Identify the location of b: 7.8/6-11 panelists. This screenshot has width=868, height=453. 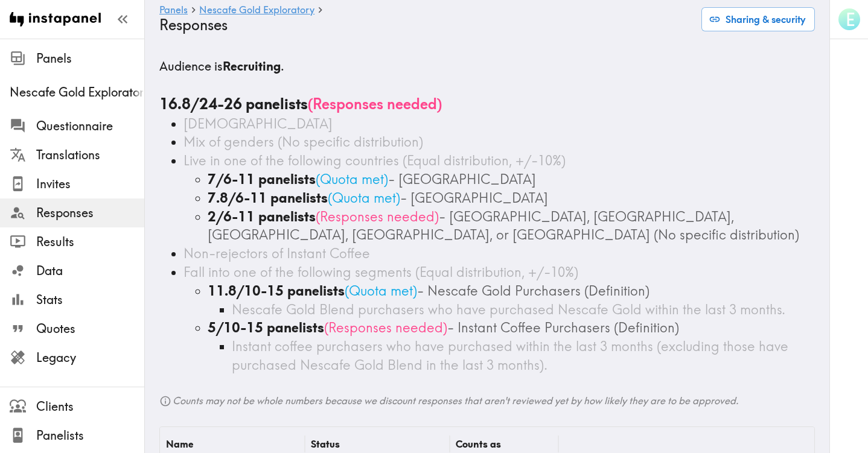
(268, 197).